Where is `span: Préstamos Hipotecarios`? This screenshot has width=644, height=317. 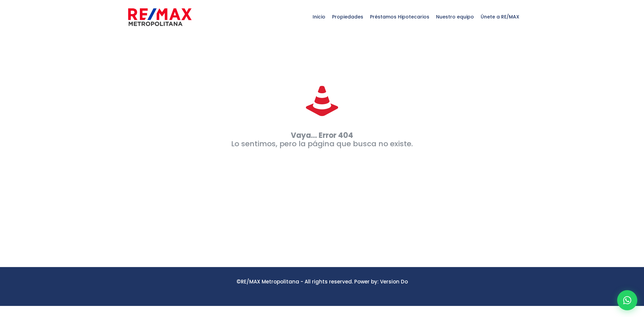 span: Préstamos Hipotecarios is located at coordinates (399, 17).